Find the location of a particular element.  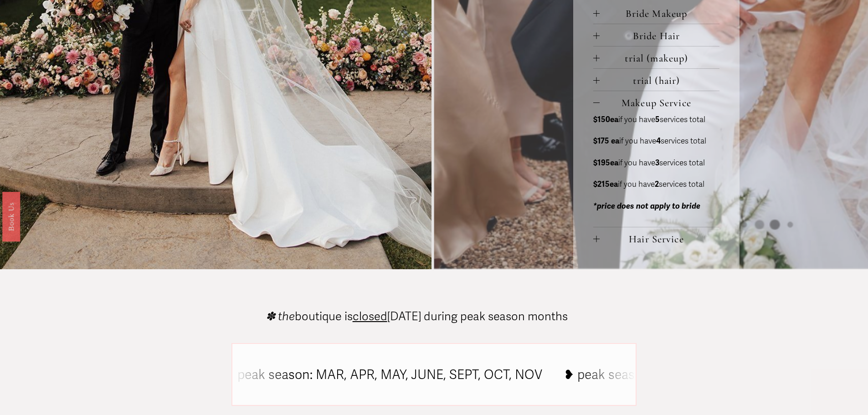

strong: 3 is located at coordinates (657, 163).